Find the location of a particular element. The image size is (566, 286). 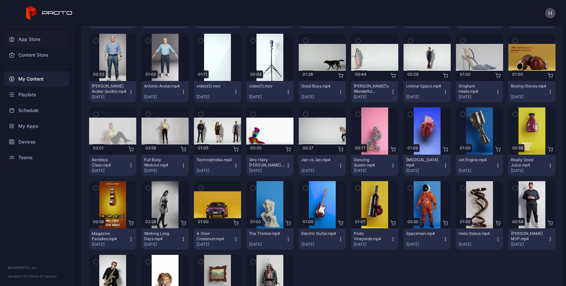

div: © 2025 PROTO, Inc. is located at coordinates (36, 268).